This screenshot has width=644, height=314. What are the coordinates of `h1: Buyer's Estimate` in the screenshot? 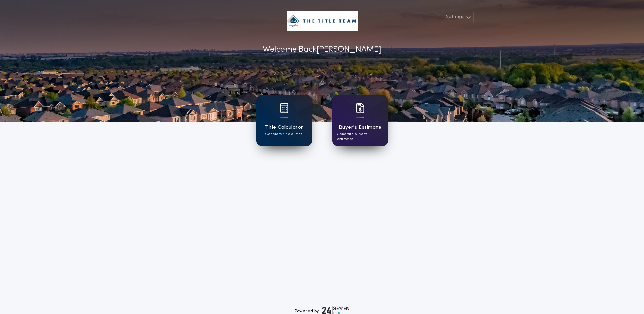 It's located at (360, 128).